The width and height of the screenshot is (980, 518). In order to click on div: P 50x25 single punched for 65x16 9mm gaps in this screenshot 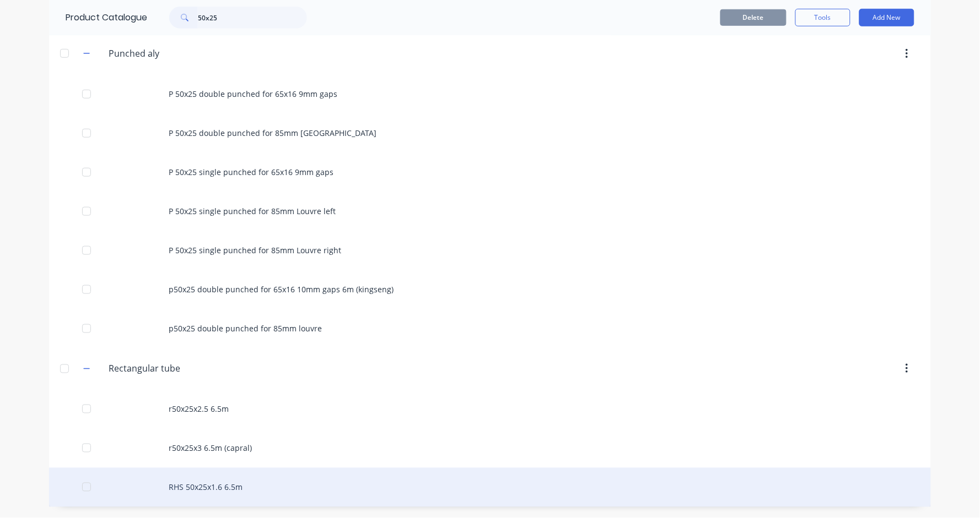, I will do `click(490, 172)`.